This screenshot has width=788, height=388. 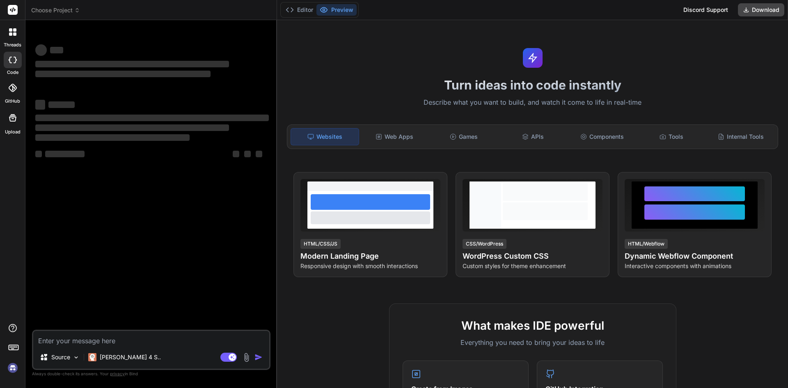 What do you see at coordinates (741, 137) in the screenshot?
I see `div: Internal Tools` at bounding box center [741, 137].